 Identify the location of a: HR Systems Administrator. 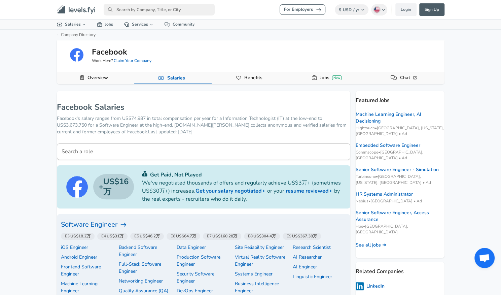
(384, 194).